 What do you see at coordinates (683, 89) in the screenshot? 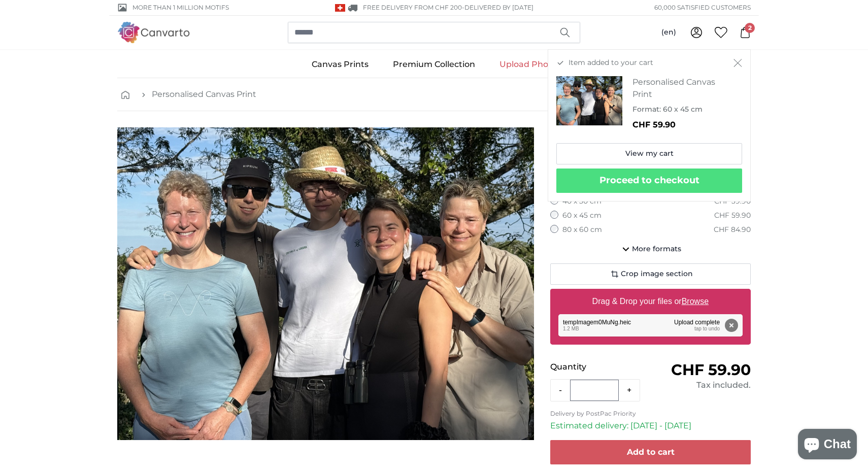
I see `h3: Personalised Canvas Print` at bounding box center [683, 89].